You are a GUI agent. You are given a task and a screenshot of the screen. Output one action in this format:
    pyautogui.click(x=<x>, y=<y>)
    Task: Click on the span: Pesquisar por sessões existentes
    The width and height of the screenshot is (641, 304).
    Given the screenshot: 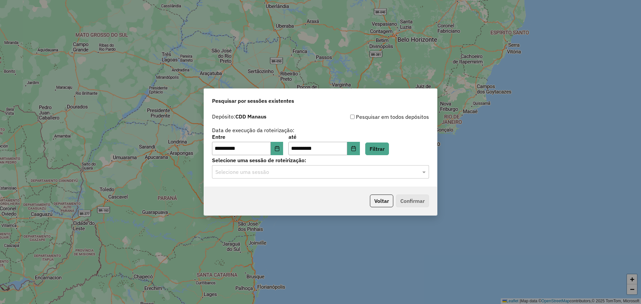 What is the action you would take?
    pyautogui.click(x=253, y=101)
    